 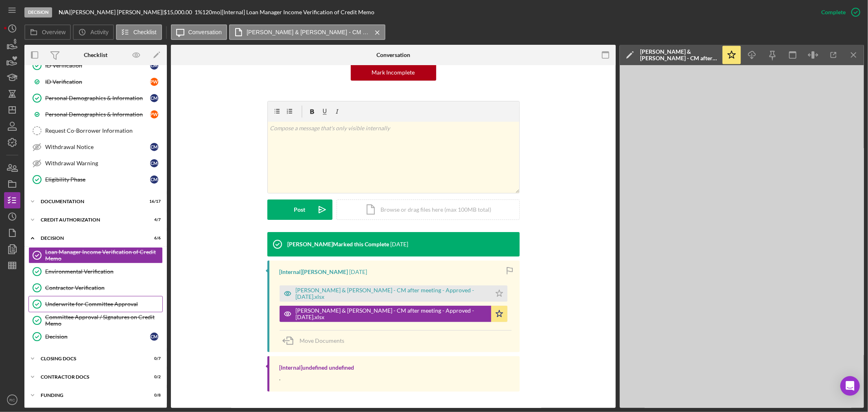 What do you see at coordinates (94, 32) in the screenshot?
I see `button: Activity` at bounding box center [94, 32].